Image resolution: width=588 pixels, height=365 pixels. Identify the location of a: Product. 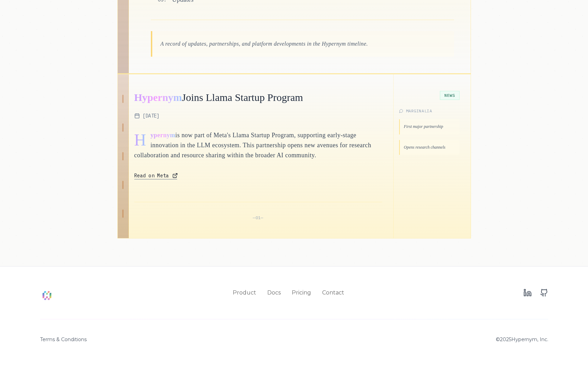
(245, 293).